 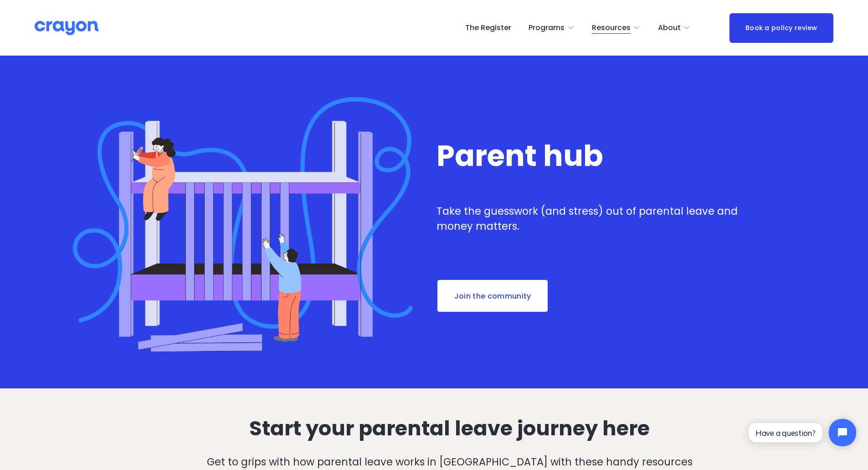 I want to click on a: Join the community, so click(x=492, y=295).